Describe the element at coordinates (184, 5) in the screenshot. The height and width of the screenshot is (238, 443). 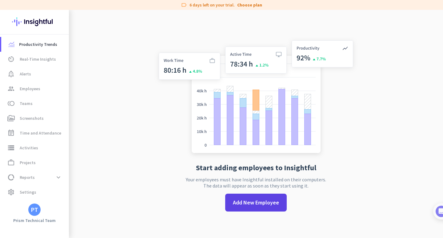
I see `i: label` at that location.